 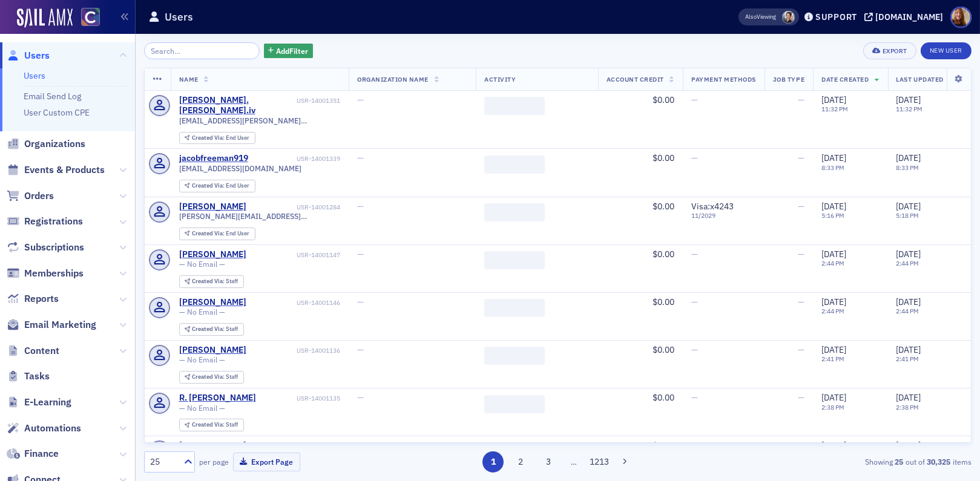 I want to click on a: jacobfreeman919, so click(x=214, y=158).